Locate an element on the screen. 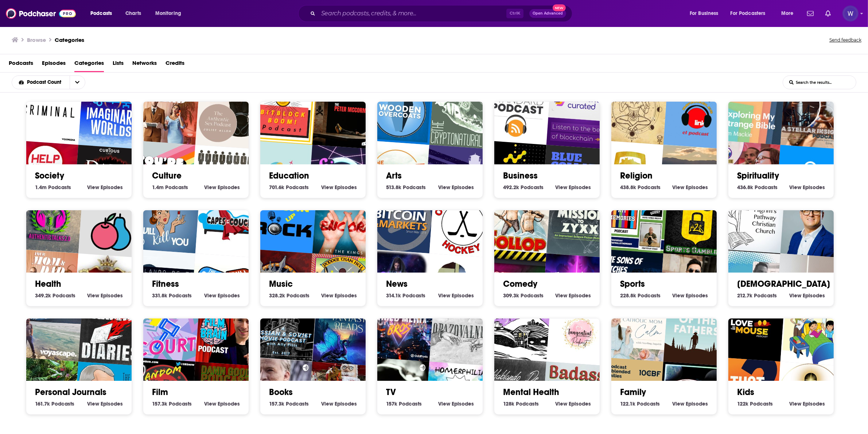 This screenshot has width=868, height=434. span: 436.8k is located at coordinates (745, 187).